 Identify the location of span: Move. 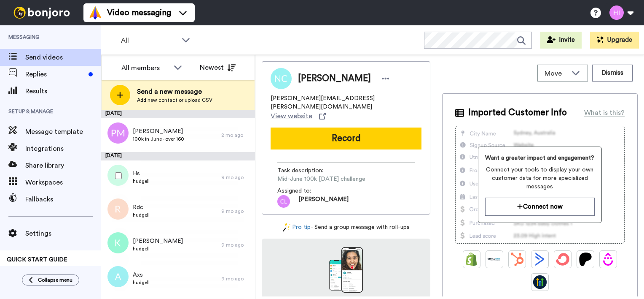
(556, 73).